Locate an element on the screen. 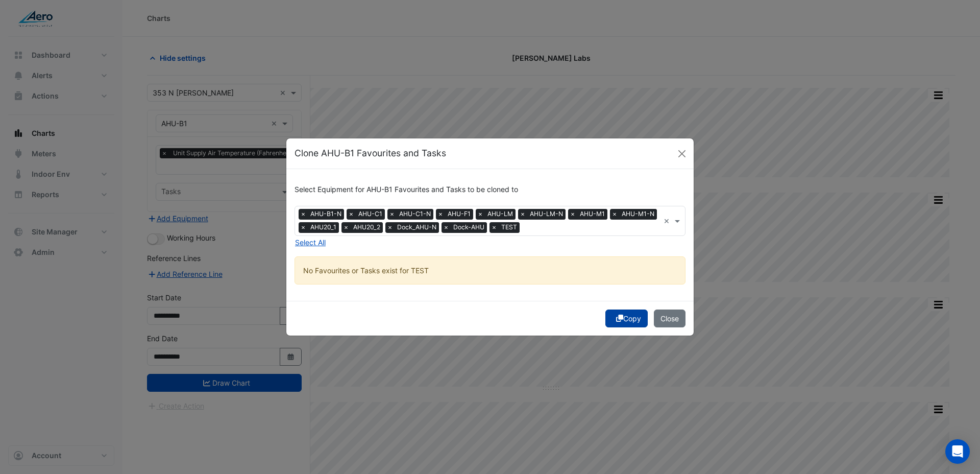 The height and width of the screenshot is (474, 980). span: AHU-M1 is located at coordinates (593, 214).